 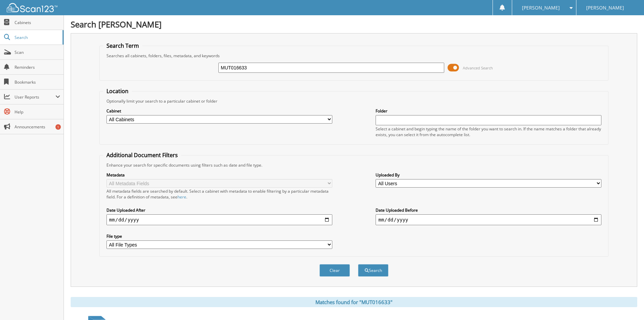 I want to click on div: Matches found for "MUT016633", so click(x=354, y=302).